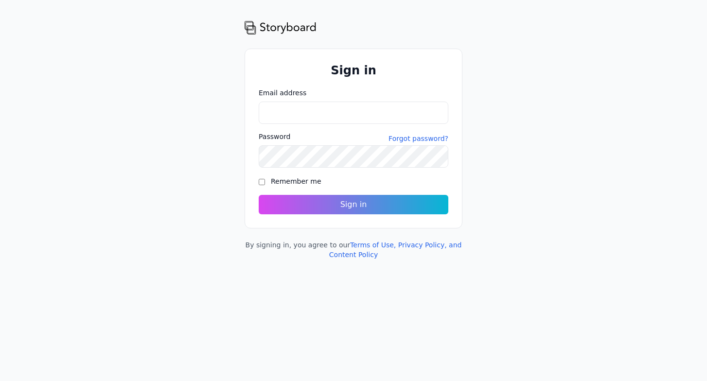 The width and height of the screenshot is (707, 381). What do you see at coordinates (274, 137) in the screenshot?
I see `label: Password` at bounding box center [274, 137].